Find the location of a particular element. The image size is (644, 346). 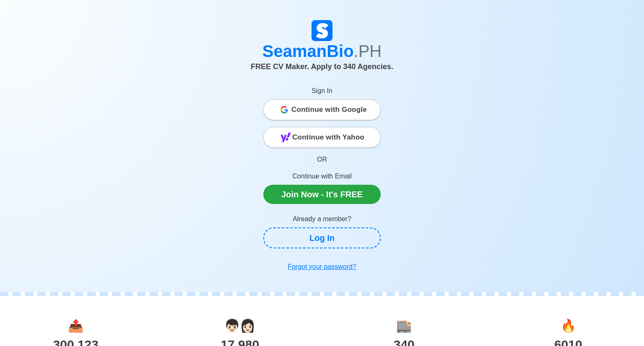

p: OR is located at coordinates (322, 159).